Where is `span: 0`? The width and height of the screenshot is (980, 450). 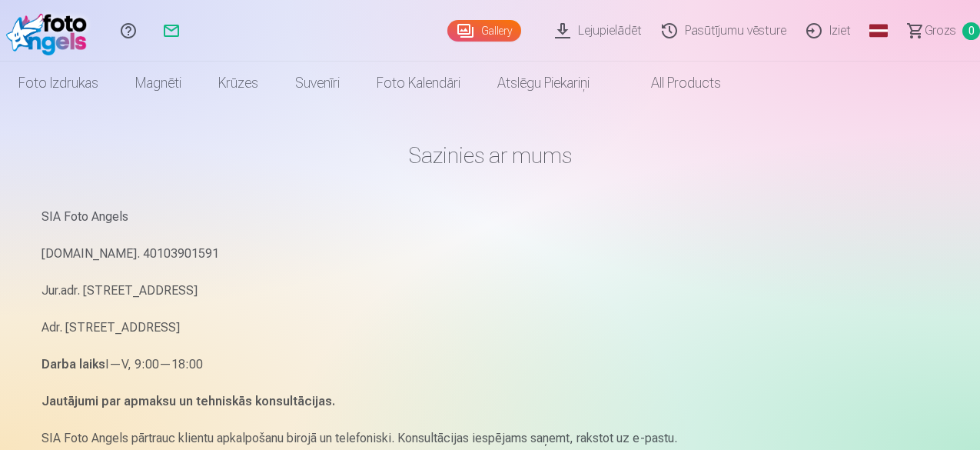 span: 0 is located at coordinates (971, 30).